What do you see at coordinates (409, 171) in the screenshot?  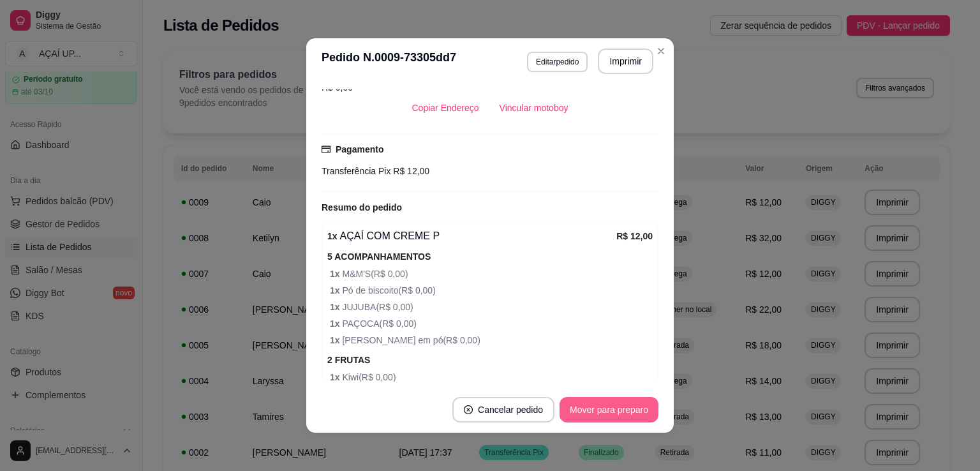 I see `span: R$ 12,00` at bounding box center [409, 171].